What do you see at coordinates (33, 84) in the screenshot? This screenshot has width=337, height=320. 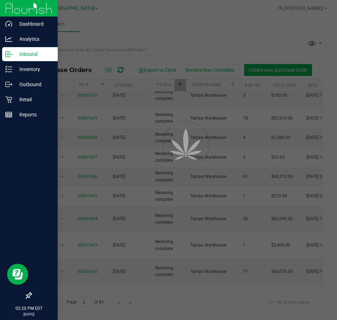 I see `p: Outbound` at bounding box center [33, 84].